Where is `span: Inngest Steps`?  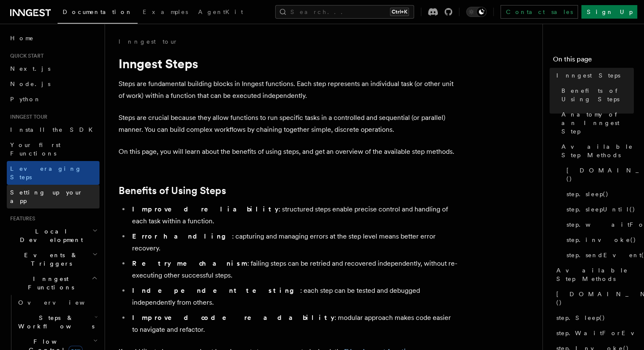
span: Inngest Steps is located at coordinates (589, 75).